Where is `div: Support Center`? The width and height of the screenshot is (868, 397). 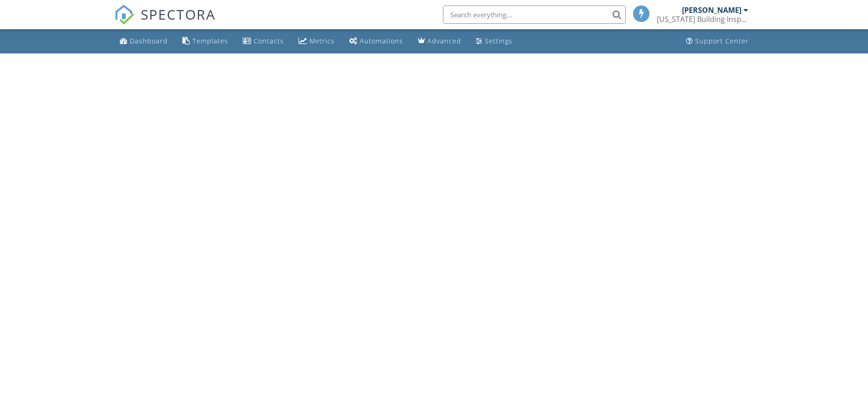 div: Support Center is located at coordinates (721, 40).